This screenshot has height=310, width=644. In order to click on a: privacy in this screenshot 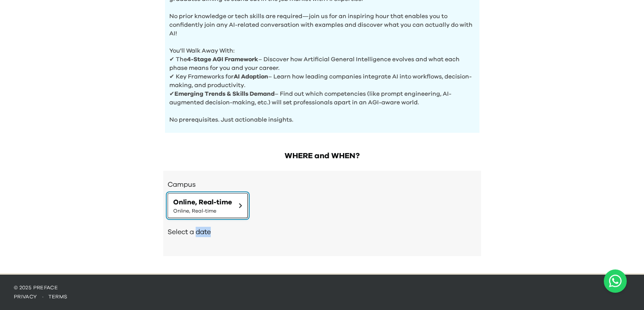, I will do `click(26, 297)`.